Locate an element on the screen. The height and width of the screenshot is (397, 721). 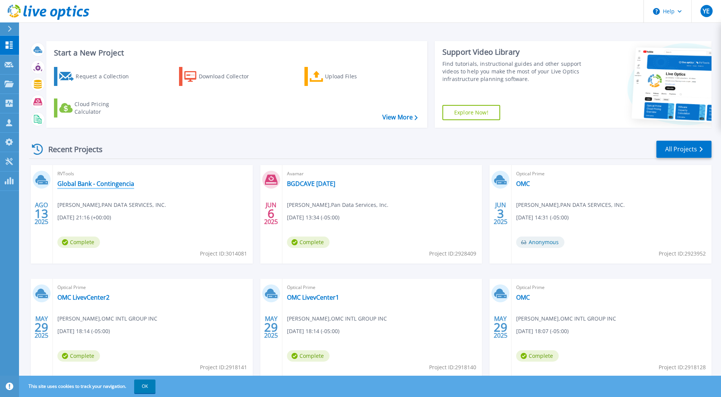
span: RVTools is located at coordinates (153, 174).